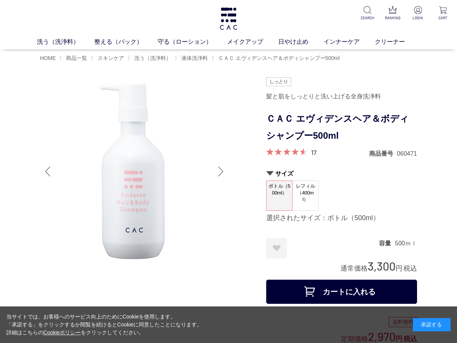 This screenshot has height=343, width=457. Describe the element at coordinates (341, 218) in the screenshot. I see `div: 選択されたサイズ：ボトル（500ml）` at that location.